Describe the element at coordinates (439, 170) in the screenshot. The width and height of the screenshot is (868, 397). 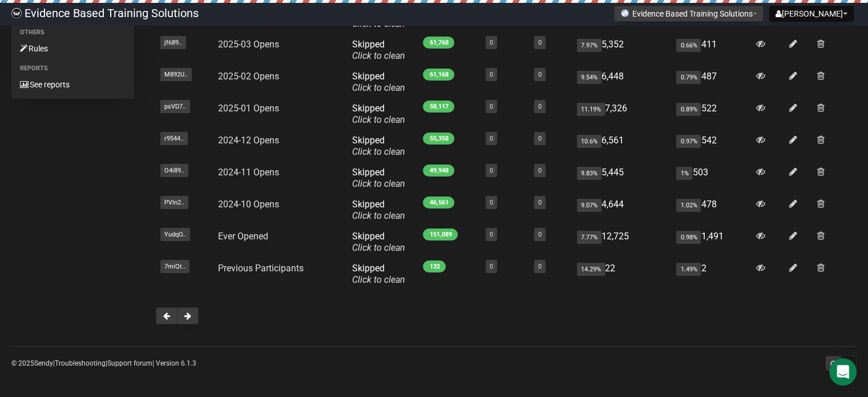
I see `span: 49,948` at that location.